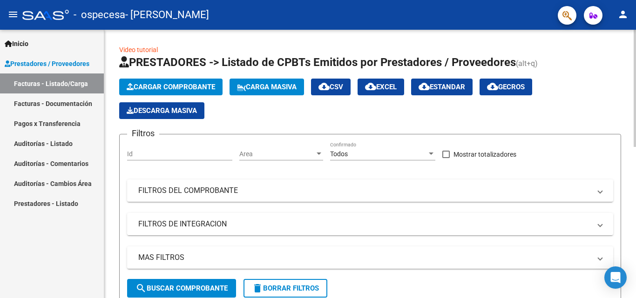 This screenshot has height=298, width=636. I want to click on span: Carga Masiva, so click(267, 87).